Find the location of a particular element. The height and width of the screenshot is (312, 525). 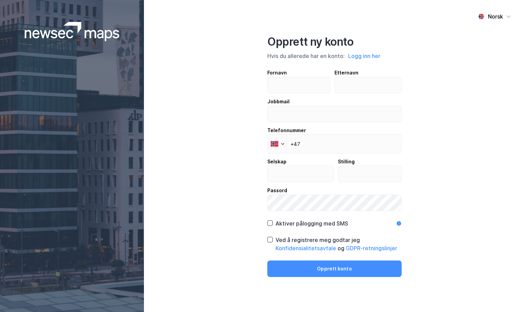

img: logoWhite.bf58a803f64e89776f2b079ca2356427.svg is located at coordinates (72, 32).